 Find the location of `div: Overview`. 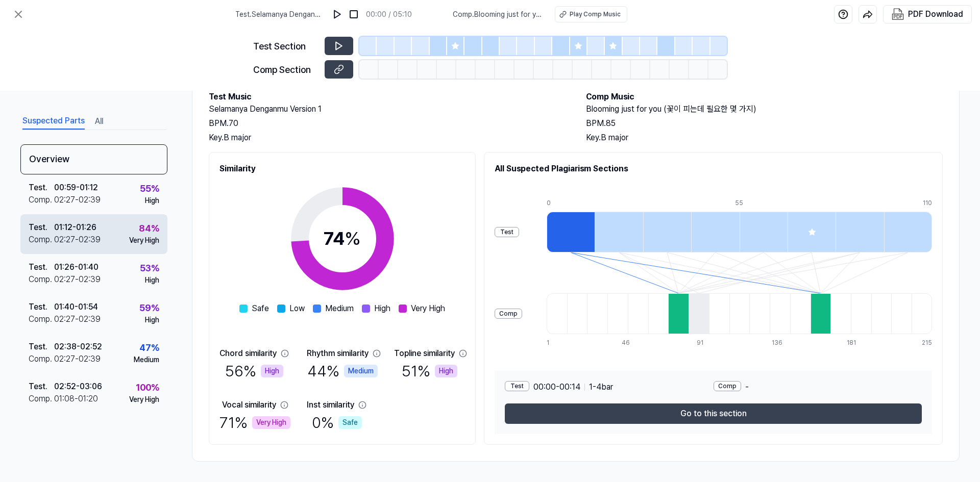

div: Overview is located at coordinates (94, 159).